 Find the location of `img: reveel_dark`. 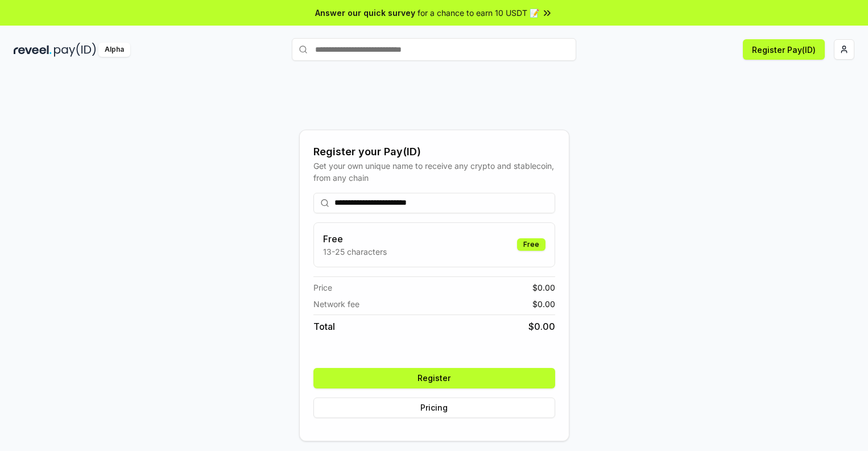

img: reveel_dark is located at coordinates (32, 50).